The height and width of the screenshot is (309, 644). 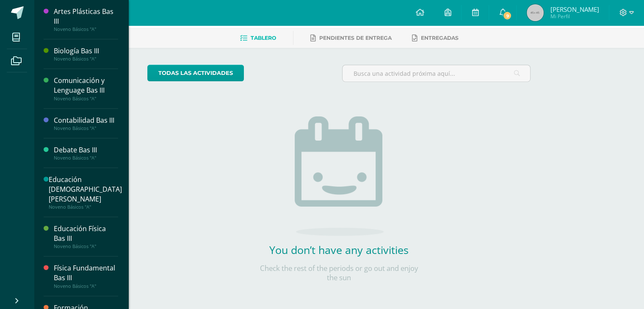 I want to click on img: no_activities.png, so click(x=339, y=176).